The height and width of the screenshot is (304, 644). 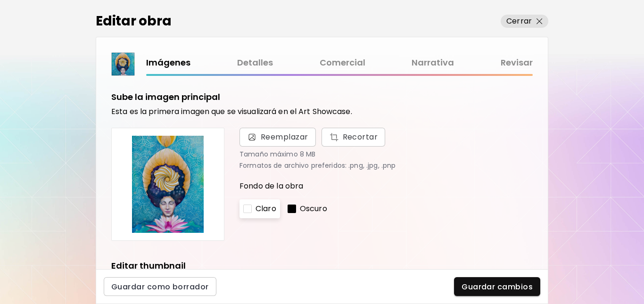 What do you see at coordinates (386, 186) in the screenshot?
I see `p: Fondo de la obra` at bounding box center [386, 186].